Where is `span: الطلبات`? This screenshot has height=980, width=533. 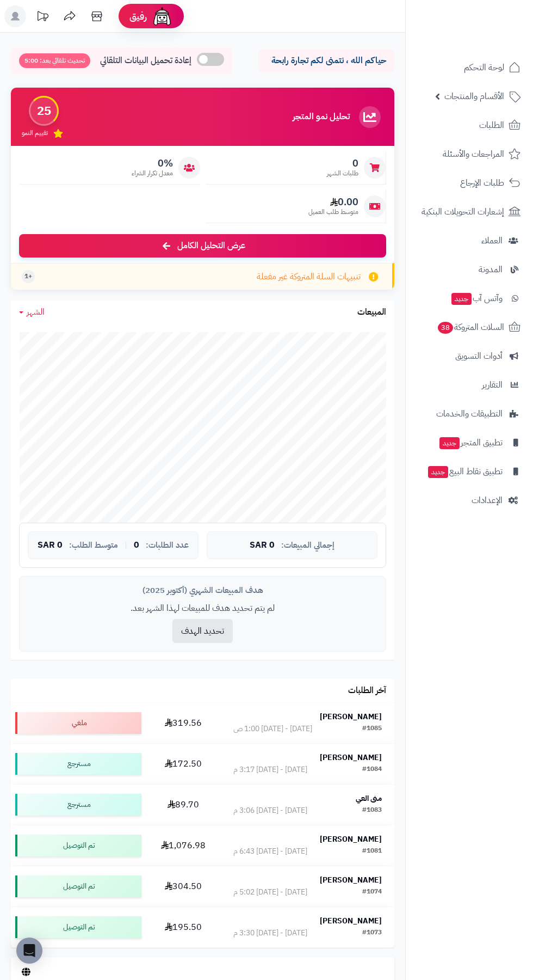
span: الطلبات is located at coordinates (492, 125).